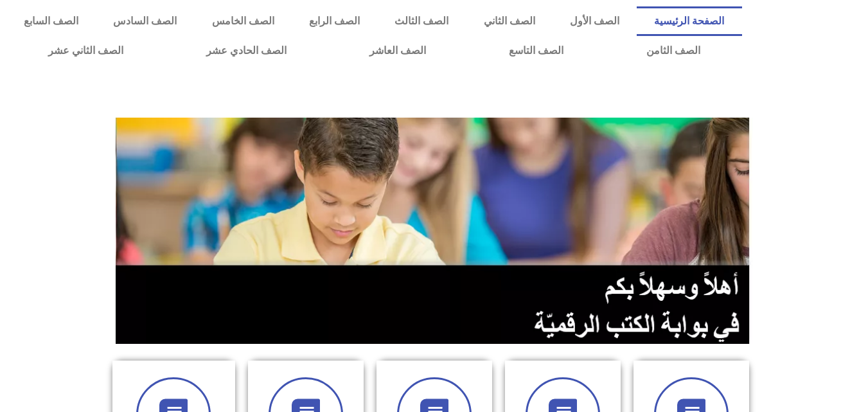 The width and height of the screenshot is (868, 412). What do you see at coordinates (421, 21) in the screenshot?
I see `a: الصف الثالث` at bounding box center [421, 21].